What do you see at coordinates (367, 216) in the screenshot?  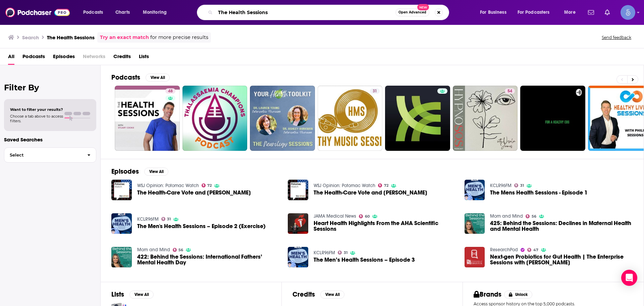 I see `span: 60` at bounding box center [367, 216].